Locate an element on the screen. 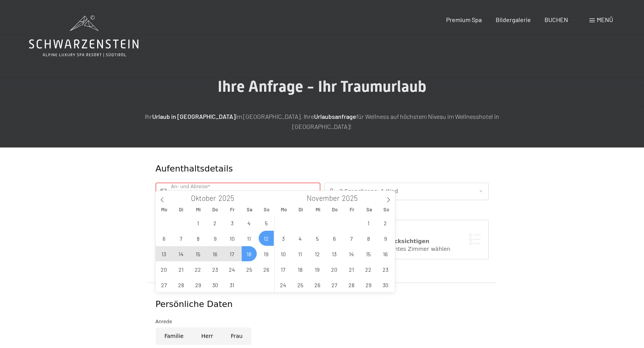 The width and height of the screenshot is (644, 348). span: November 22, 2025 is located at coordinates (369, 269).